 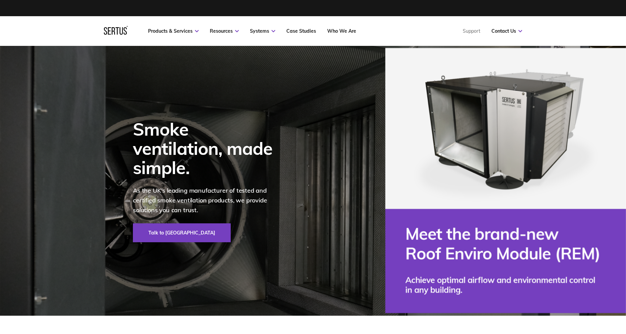 What do you see at coordinates (301, 31) in the screenshot?
I see `a: Case Studies` at bounding box center [301, 31].